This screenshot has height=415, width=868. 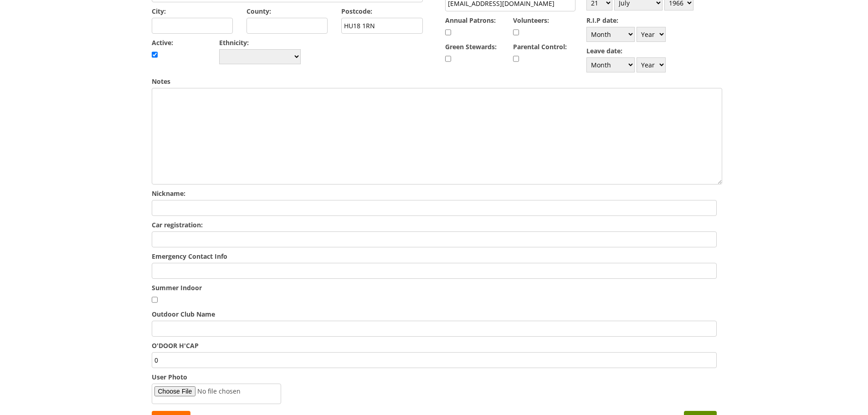 What do you see at coordinates (652, 20) in the screenshot?
I see `label: R.I.P date:` at bounding box center [652, 20].